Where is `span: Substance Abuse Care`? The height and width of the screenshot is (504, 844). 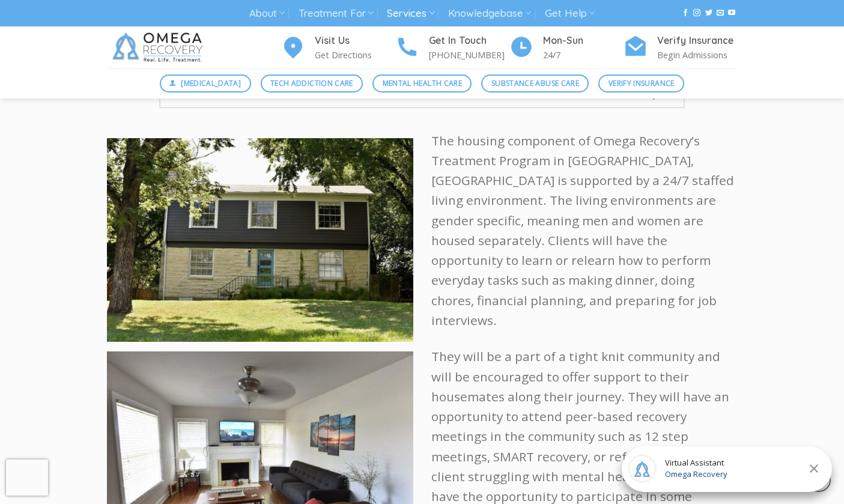 span: Substance Abuse Care is located at coordinates (536, 83).